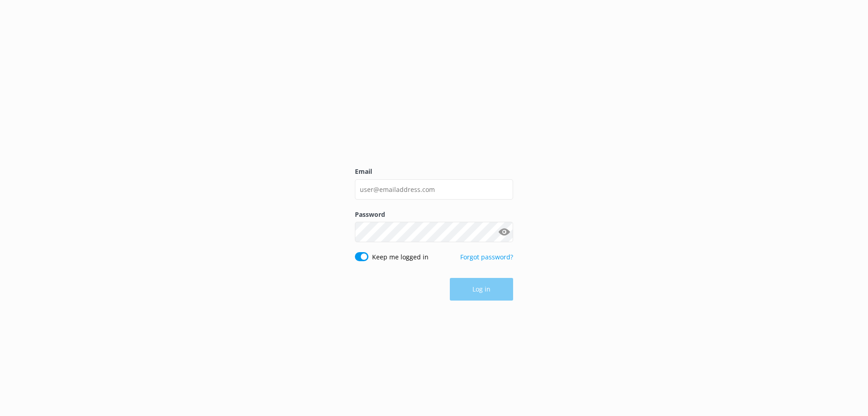 The height and width of the screenshot is (416, 868). I want to click on button: Show password, so click(504, 232).